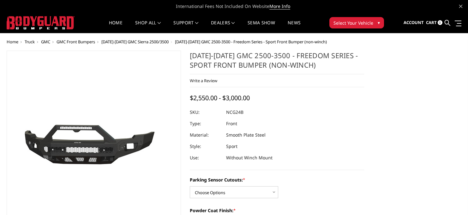 Image resolution: width=468 pixels, height=215 pixels. Describe the element at coordinates (203, 80) in the screenshot. I see `a: Write a Review` at that location.